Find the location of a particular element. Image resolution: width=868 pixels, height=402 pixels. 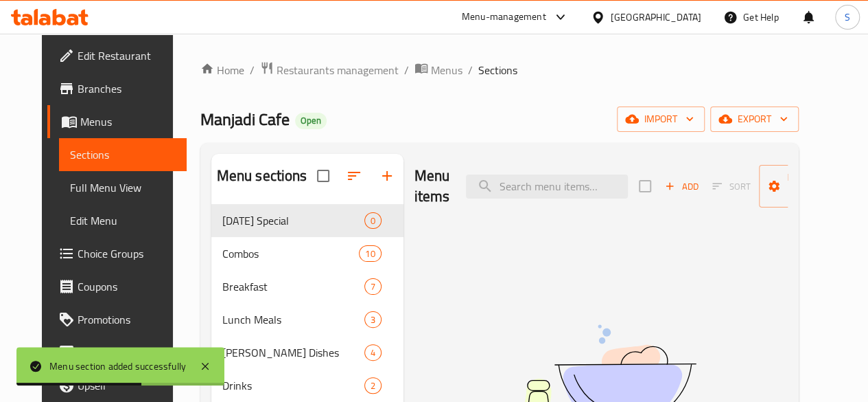

a: Sections is located at coordinates (123, 155).